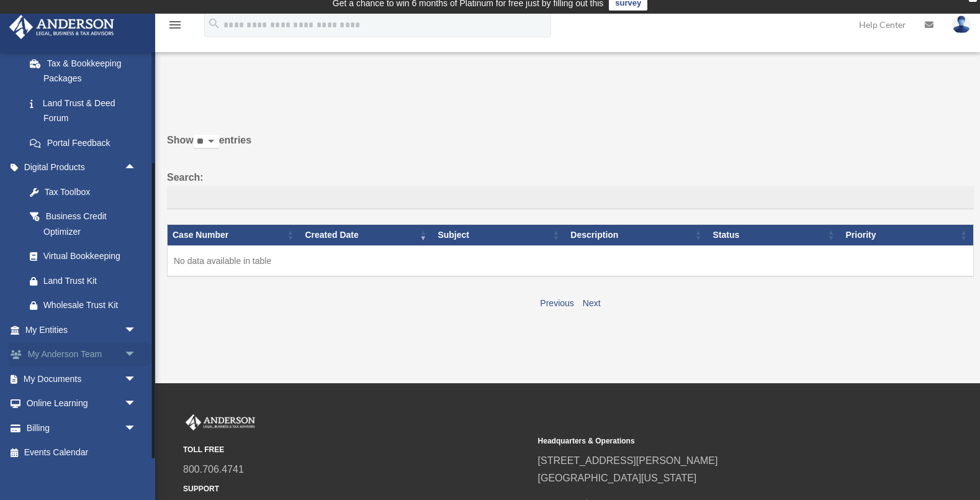 The width and height of the screenshot is (980, 500). Describe the element at coordinates (775, 236) in the screenshot. I see `th: Status: activate to sort column ascending` at that location.